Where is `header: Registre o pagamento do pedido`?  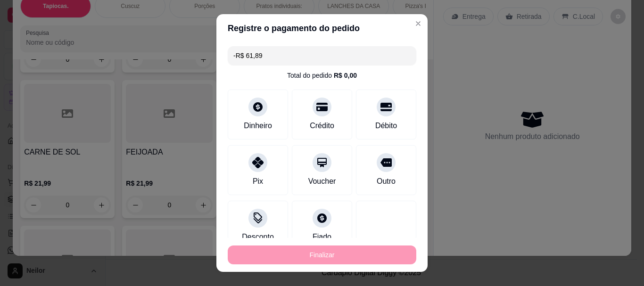 header: Registre o pagamento do pedido is located at coordinates (322, 28).